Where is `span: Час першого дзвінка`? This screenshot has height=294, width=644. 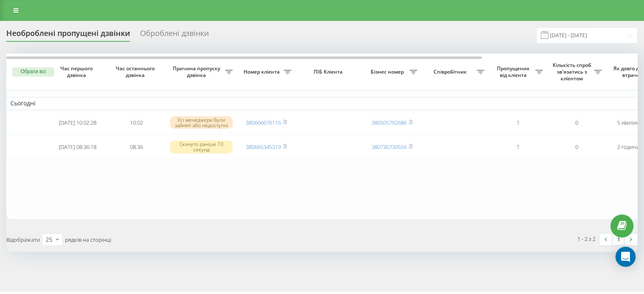
span: Час першого дзвінка is located at coordinates (77, 72).